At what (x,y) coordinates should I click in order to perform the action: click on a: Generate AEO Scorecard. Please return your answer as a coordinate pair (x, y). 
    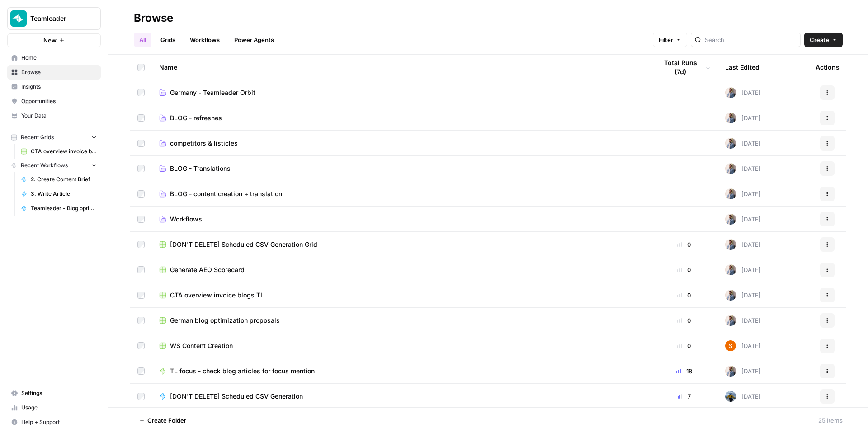
    Looking at the image, I should click on (401, 270).